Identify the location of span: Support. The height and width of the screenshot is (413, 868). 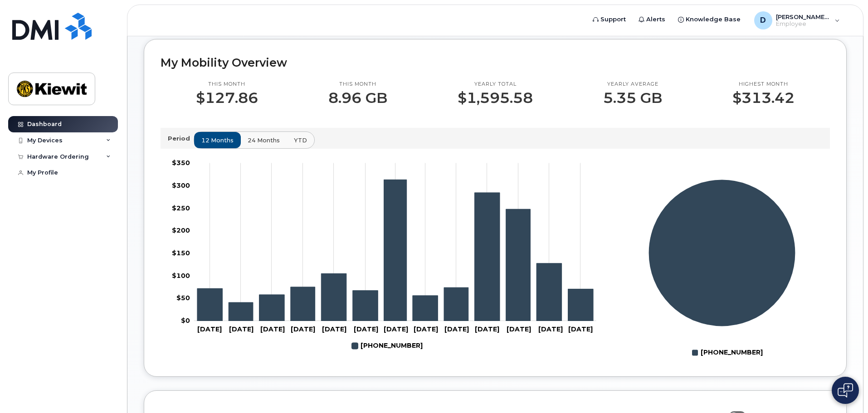
(613, 20).